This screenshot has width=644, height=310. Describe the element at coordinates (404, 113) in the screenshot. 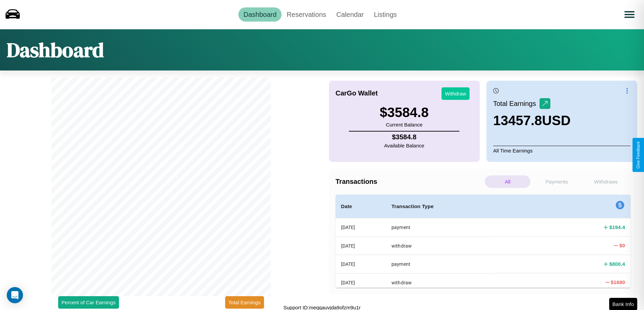

I see `h3: $ 3584.8` at that location.